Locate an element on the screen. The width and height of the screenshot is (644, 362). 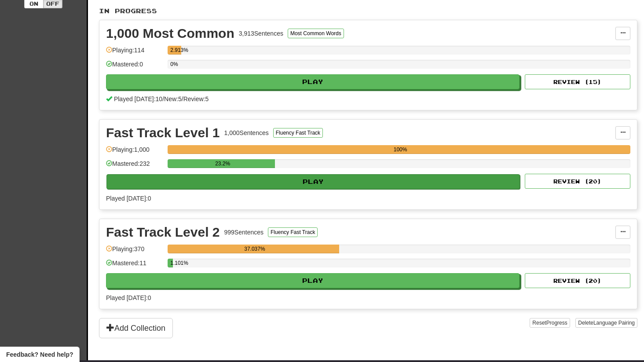
span: Language Pairing is located at coordinates (614, 323).